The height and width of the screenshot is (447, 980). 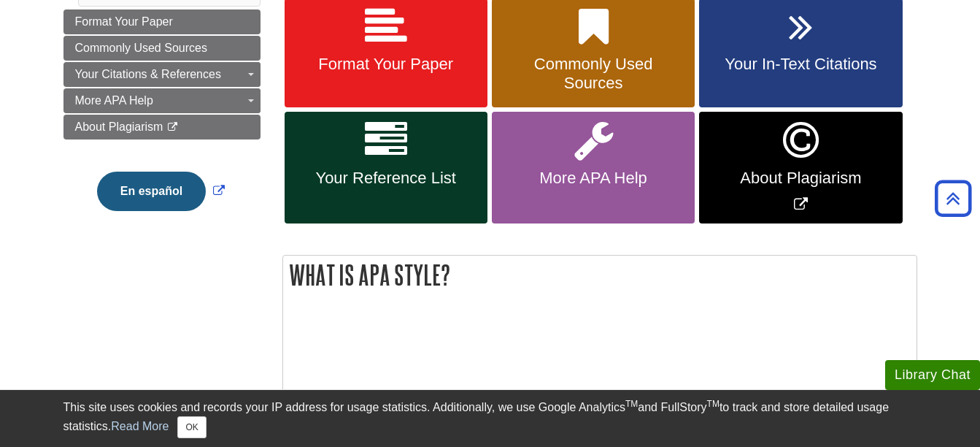 I want to click on a: Read More, so click(x=140, y=426).